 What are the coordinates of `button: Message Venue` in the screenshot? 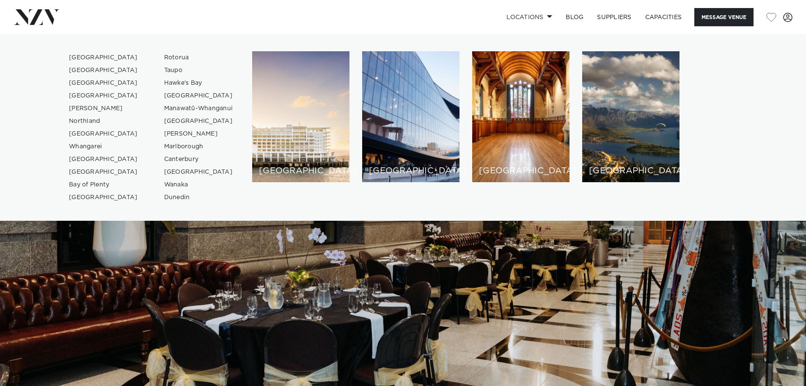 It's located at (724, 17).